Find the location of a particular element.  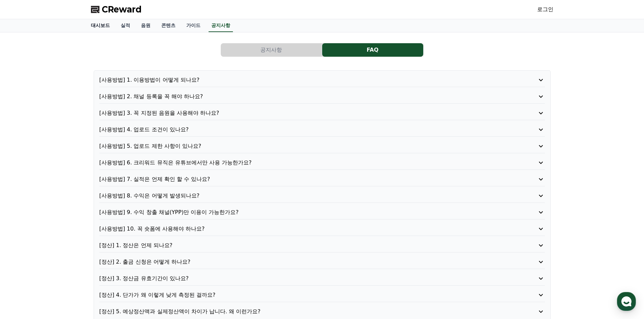

button: [사용방법] 3. 꼭 지정된 음원을 사용해야 하나요? is located at coordinates (322, 113).